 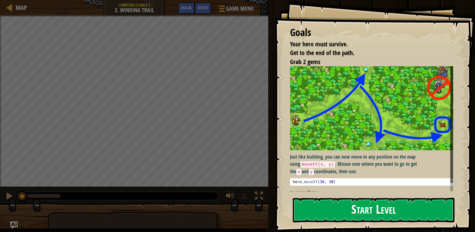 I want to click on p: Just like building, you can now move to any position on the map using . Mouse over where you want..., so click(x=374, y=164).